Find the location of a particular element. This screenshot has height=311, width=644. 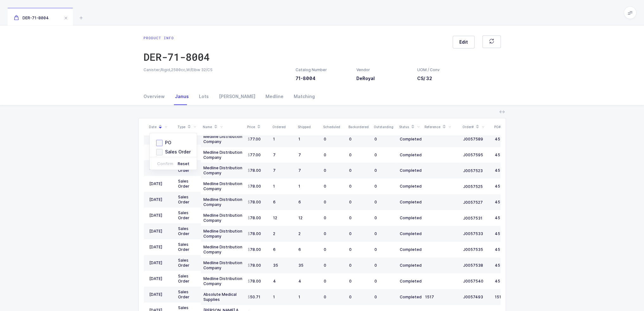

button: Confirm is located at coordinates (165, 163).